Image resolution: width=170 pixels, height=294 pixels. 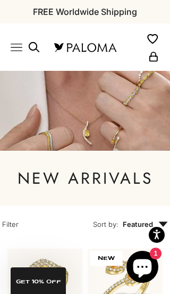 What do you see at coordinates (127, 221) in the screenshot?
I see `button: Sort by: Featured` at bounding box center [127, 221].